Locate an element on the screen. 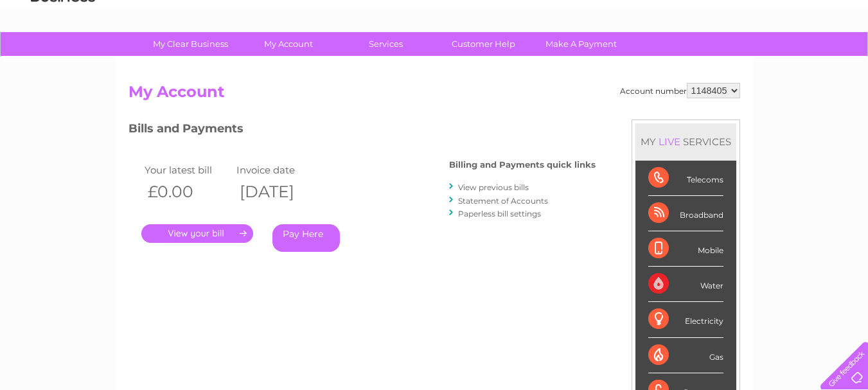  a: Log out is located at coordinates (840, 59).